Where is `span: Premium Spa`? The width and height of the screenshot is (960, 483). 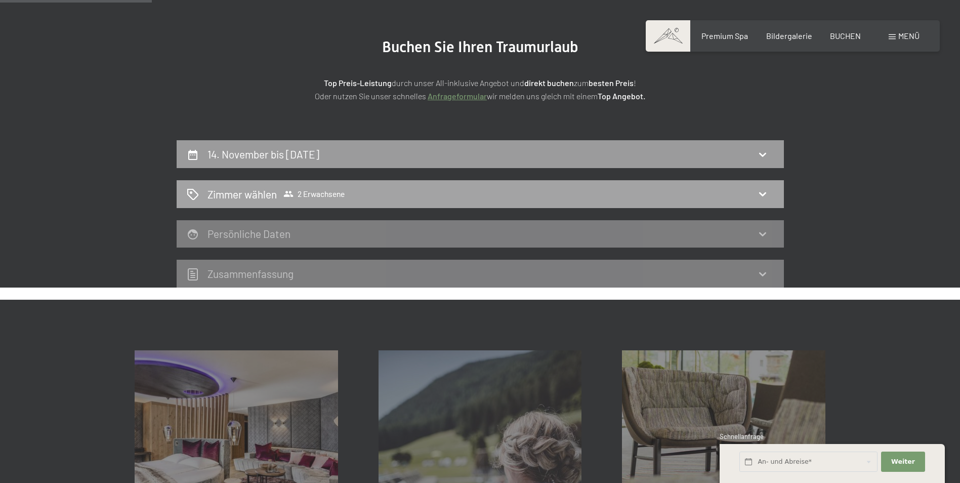 span: Premium Spa is located at coordinates (725, 35).